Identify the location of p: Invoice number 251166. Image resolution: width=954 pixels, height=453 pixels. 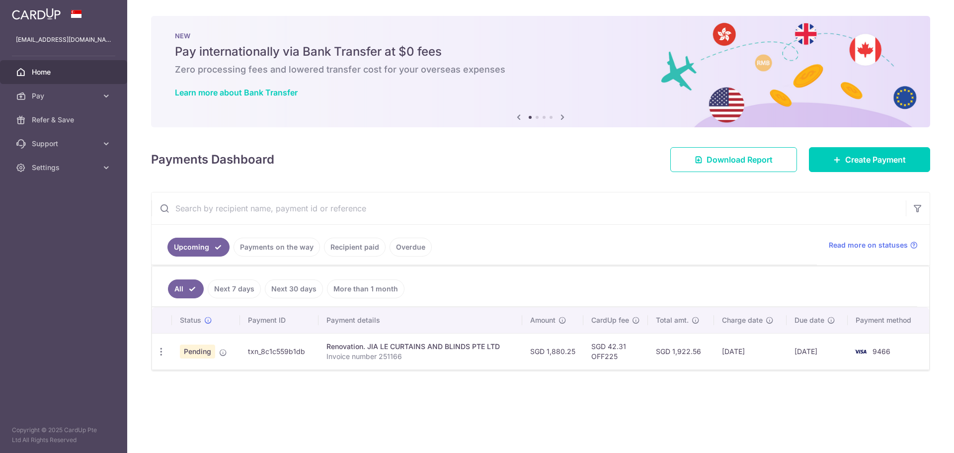
(420, 356).